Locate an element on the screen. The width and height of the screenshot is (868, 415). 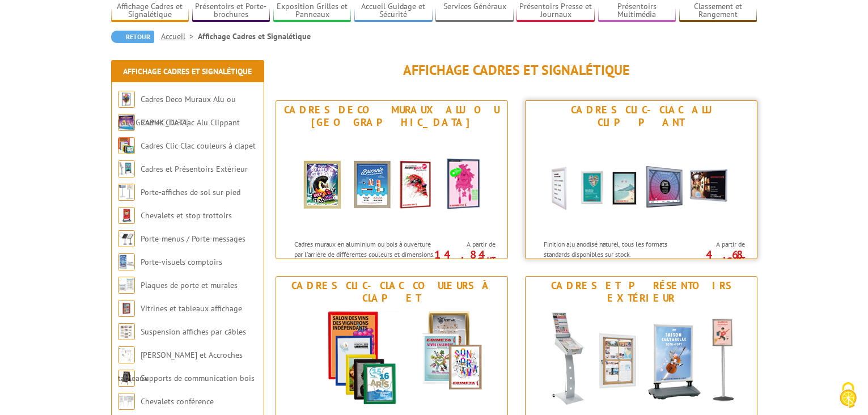
img: Porte-menus / Porte-messages is located at coordinates (127, 239).